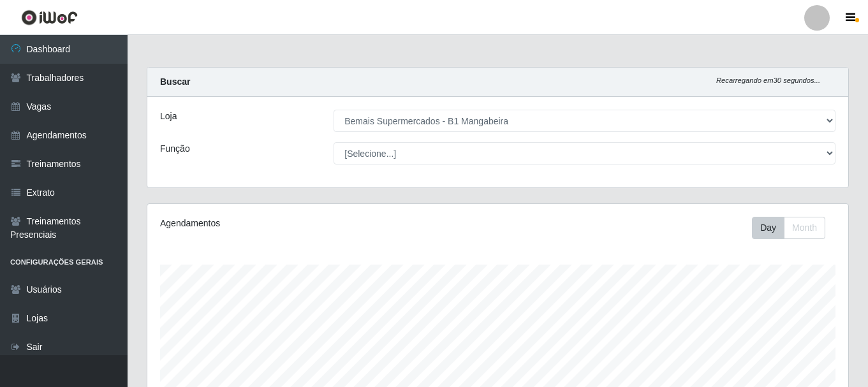  What do you see at coordinates (175, 148) in the screenshot?
I see `label: Função` at bounding box center [175, 148].